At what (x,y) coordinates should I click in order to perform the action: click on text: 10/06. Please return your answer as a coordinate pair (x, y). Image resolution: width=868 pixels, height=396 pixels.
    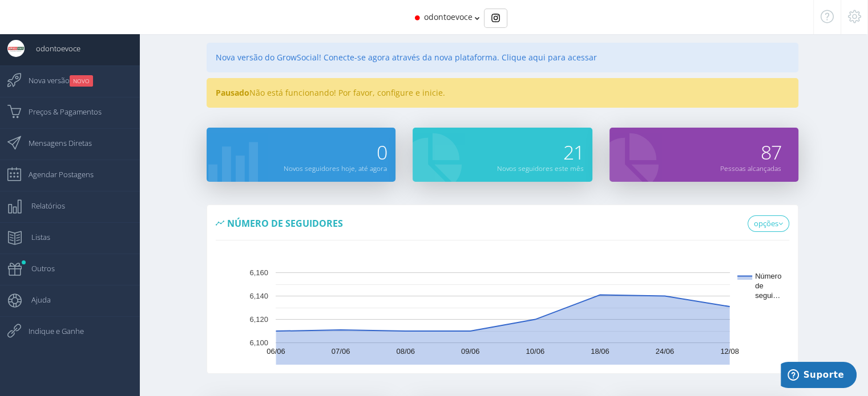
    Looking at the image, I should click on (535, 352).